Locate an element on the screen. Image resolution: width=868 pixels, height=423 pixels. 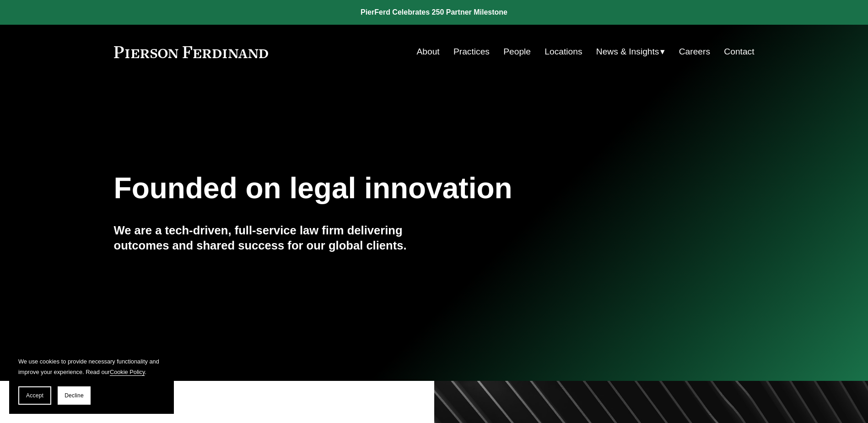
button: Decline is located at coordinates (74, 395).